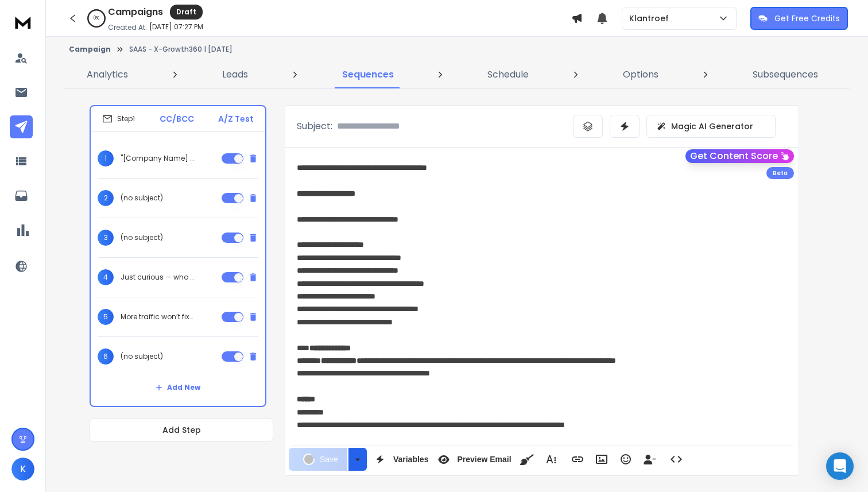 Image resolution: width=868 pixels, height=492 pixels. I want to click on button: K, so click(23, 469).